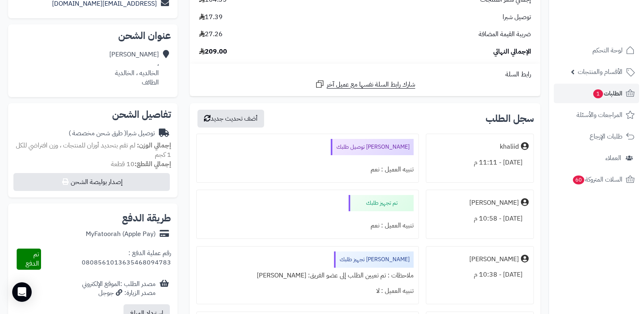  Describe the element at coordinates (371, 85) in the screenshot. I see `span: شارك رابط السلة نفسها مع عميل آخر` at that location.